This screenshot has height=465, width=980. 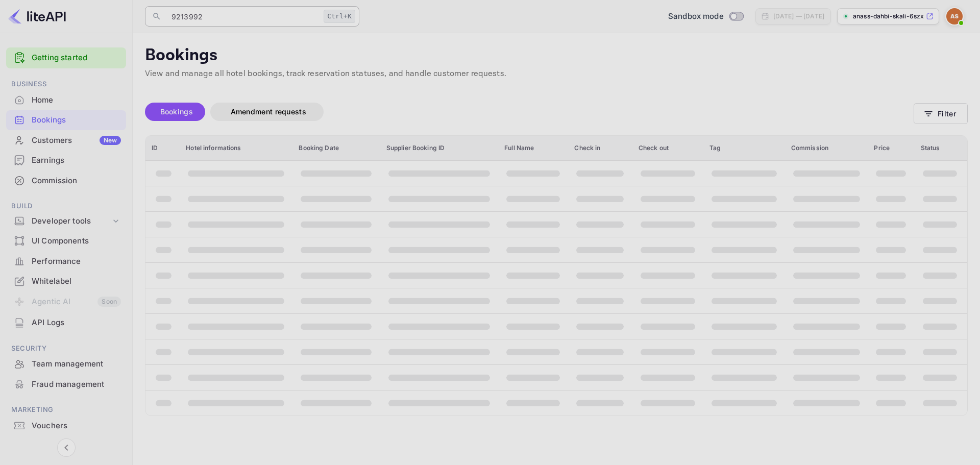 I want to click on a: API Logs, so click(x=66, y=322).